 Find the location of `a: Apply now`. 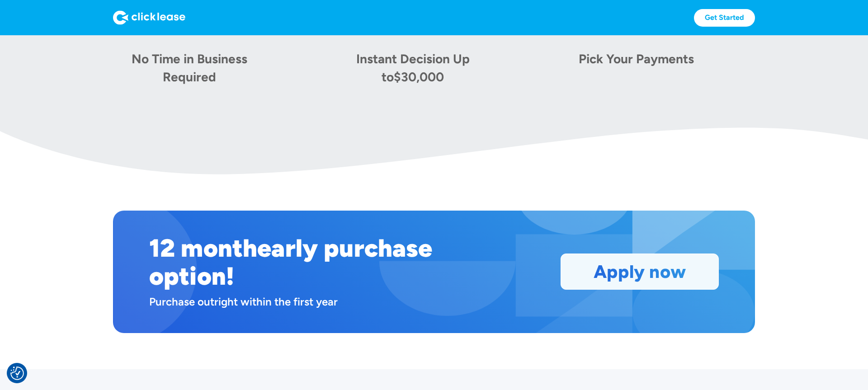

a: Apply now is located at coordinates (639, 272).